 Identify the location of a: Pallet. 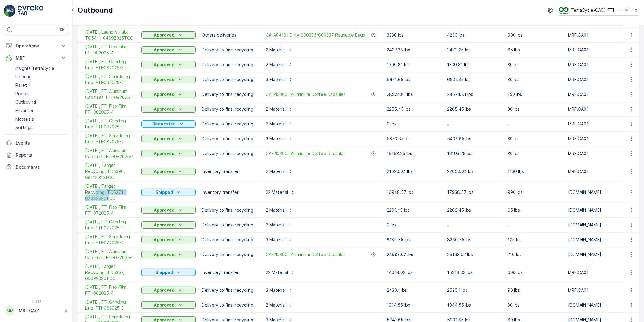
(41, 85).